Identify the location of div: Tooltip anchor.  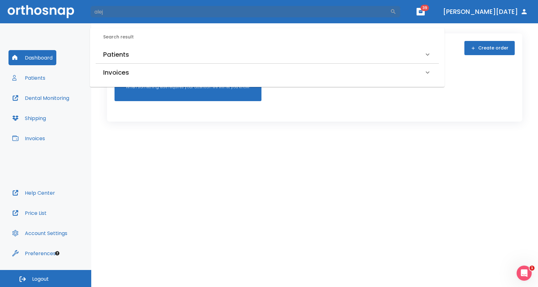
(57, 253).